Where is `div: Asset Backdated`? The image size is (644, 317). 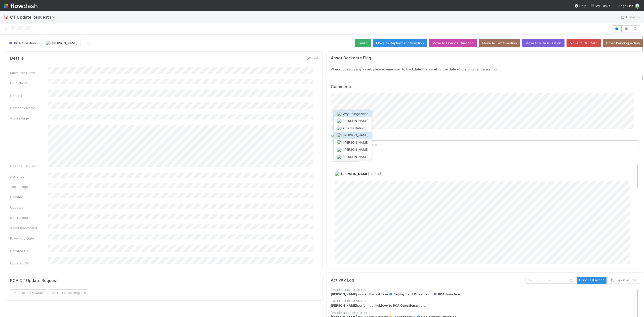
div: Asset Backdated is located at coordinates (29, 228).